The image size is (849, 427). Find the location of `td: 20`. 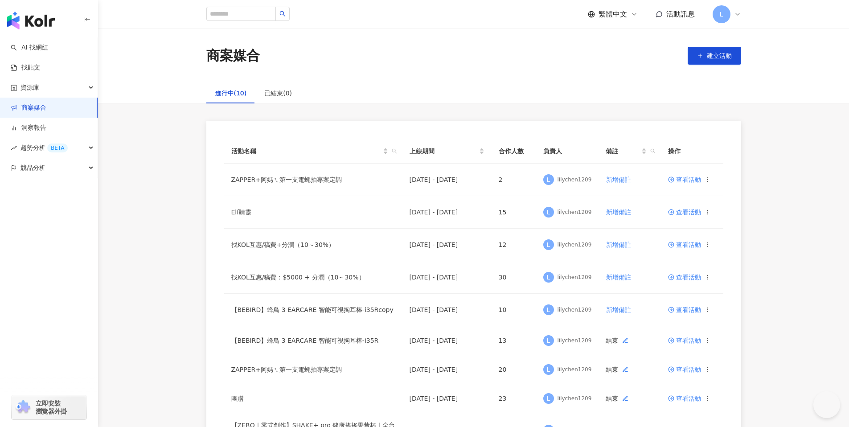

td: 20 is located at coordinates (514, 369).